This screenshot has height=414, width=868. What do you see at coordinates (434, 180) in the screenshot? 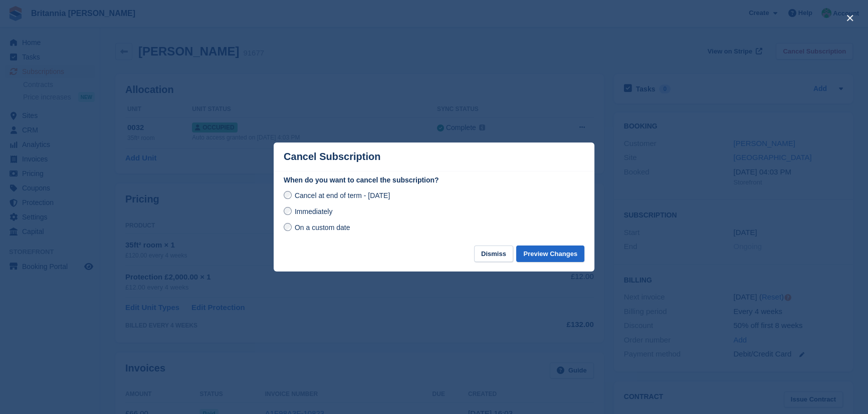
I see `label: When do you want to cancel the subscription?` at bounding box center [434, 180].